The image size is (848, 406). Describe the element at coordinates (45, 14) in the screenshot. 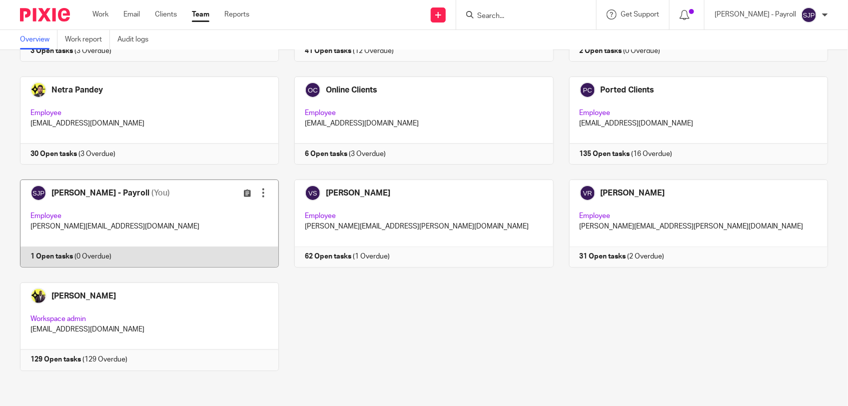

I see `img: Pixie` at that location.